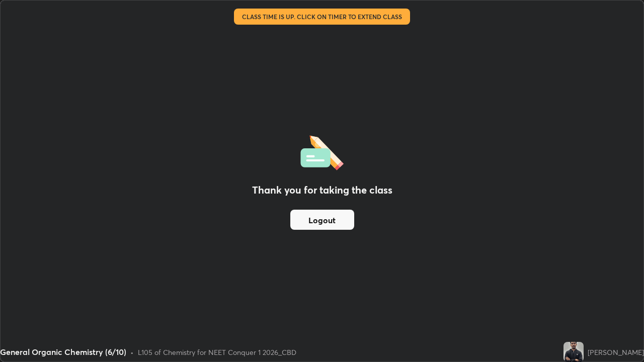  Describe the element at coordinates (217, 352) in the screenshot. I see `div: L105 of Chemistry for NEET Conquer 1 2026_CBD` at that location.